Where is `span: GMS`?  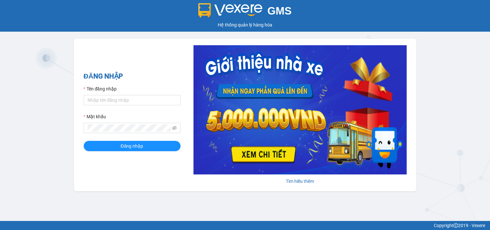
span: GMS is located at coordinates (280, 11).